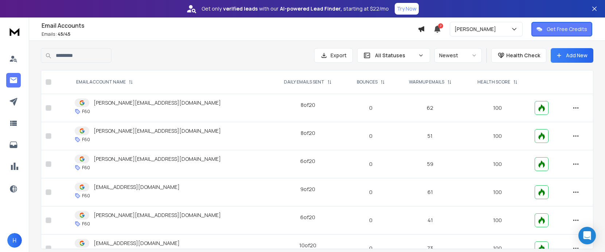 This screenshot has width=605, height=252. Describe the element at coordinates (494, 82) in the screenshot. I see `p: HEALTH SCORE` at that location.